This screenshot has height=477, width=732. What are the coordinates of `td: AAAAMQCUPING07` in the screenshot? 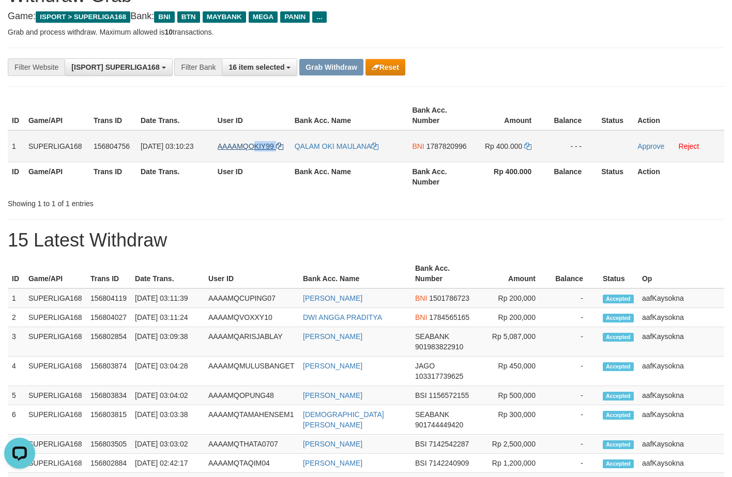 It's located at (251, 298).